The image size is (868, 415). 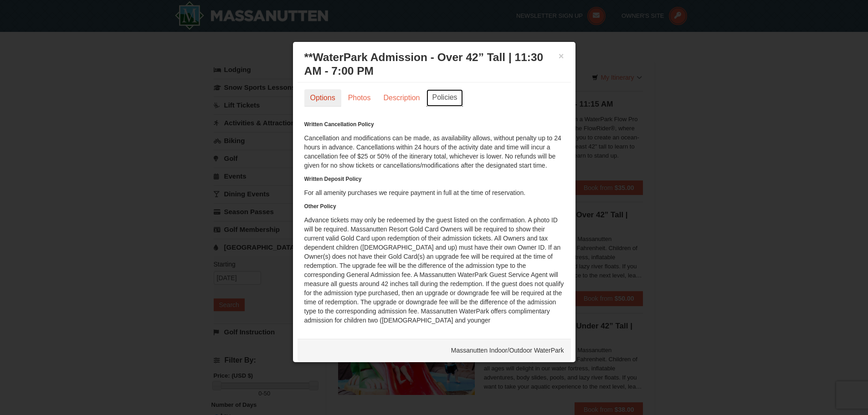 I want to click on a: Policies, so click(x=444, y=98).